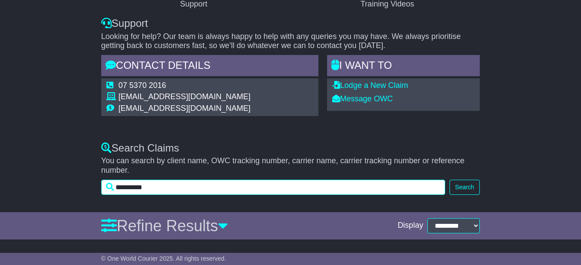 The height and width of the screenshot is (265, 581). Describe the element at coordinates (164, 226) in the screenshot. I see `a: Refine Results` at that location.